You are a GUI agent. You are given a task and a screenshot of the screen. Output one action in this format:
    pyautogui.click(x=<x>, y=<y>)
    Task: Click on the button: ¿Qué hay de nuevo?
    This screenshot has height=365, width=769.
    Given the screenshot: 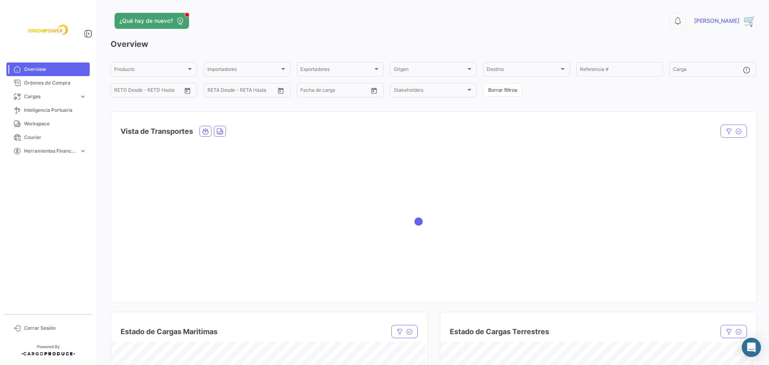 What is the action you would take?
    pyautogui.click(x=152, y=21)
    